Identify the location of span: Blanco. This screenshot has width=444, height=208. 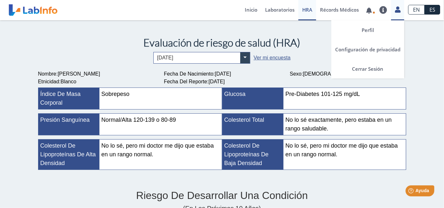
(68, 81).